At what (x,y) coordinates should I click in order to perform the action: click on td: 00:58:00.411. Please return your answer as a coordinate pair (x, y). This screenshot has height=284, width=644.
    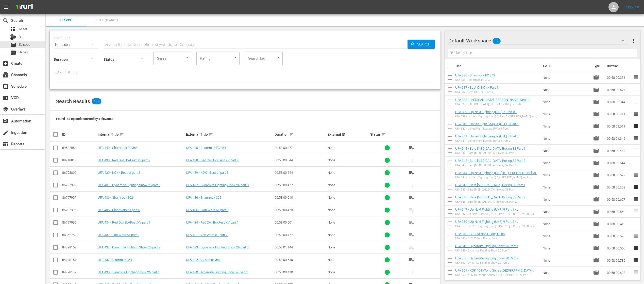
    Looking at the image, I should click on (619, 114).